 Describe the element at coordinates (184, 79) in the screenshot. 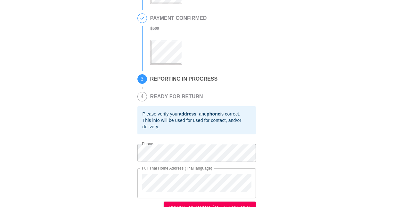

I see `h2: REPORTING IN PROGRESS` at that location.